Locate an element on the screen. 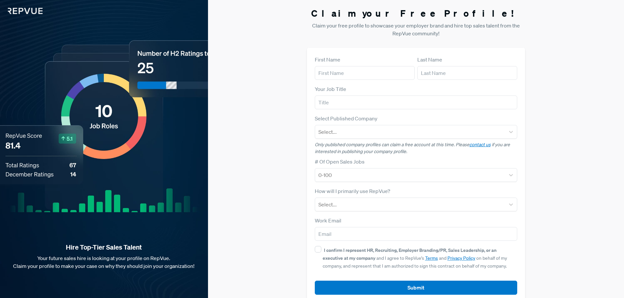  label: # Of Open Sales Jobs is located at coordinates (340, 162).